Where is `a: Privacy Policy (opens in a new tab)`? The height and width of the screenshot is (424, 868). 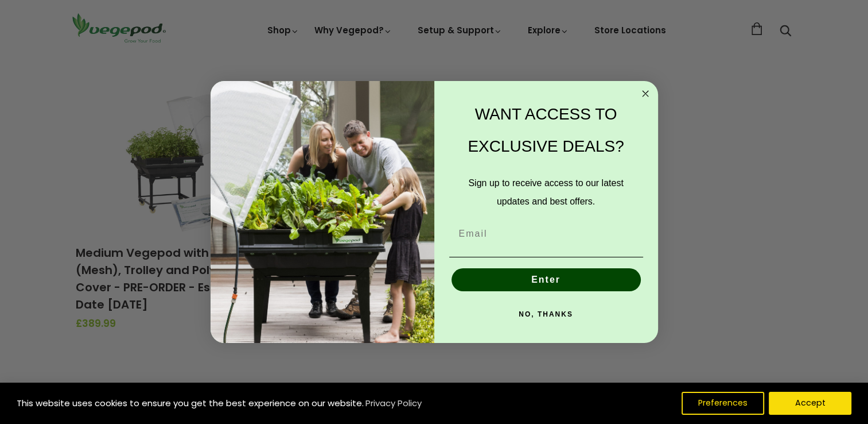
a: Privacy Policy (opens in a new tab) is located at coordinates (394, 403).